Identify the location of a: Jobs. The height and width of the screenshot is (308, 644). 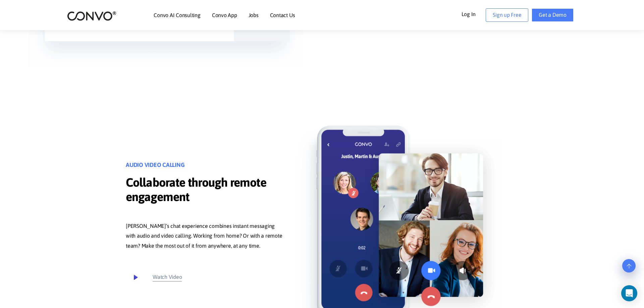
(253, 15).